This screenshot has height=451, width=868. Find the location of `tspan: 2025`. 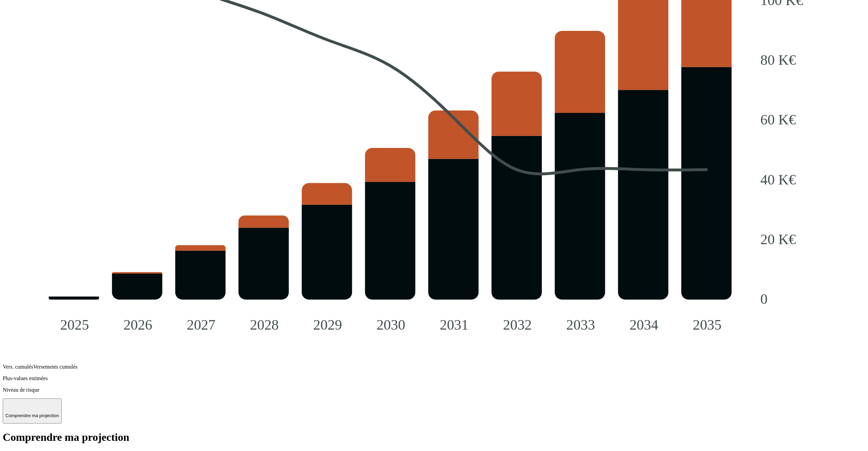

tspan: 2025 is located at coordinates (75, 324).